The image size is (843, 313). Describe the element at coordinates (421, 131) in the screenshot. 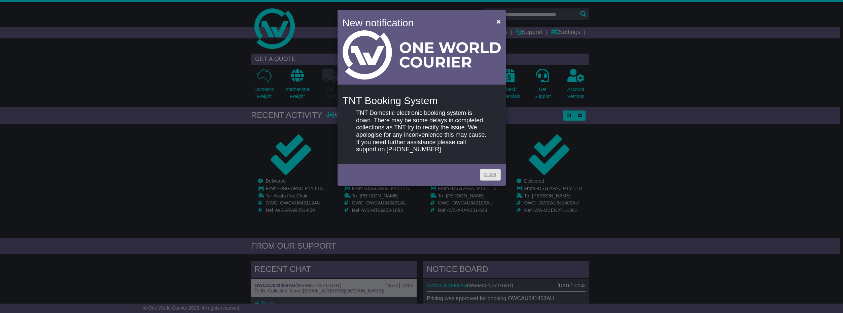

I see `p: TNT Domestic electronic booking system is down. There may be some delays in completed collections...` at that location.